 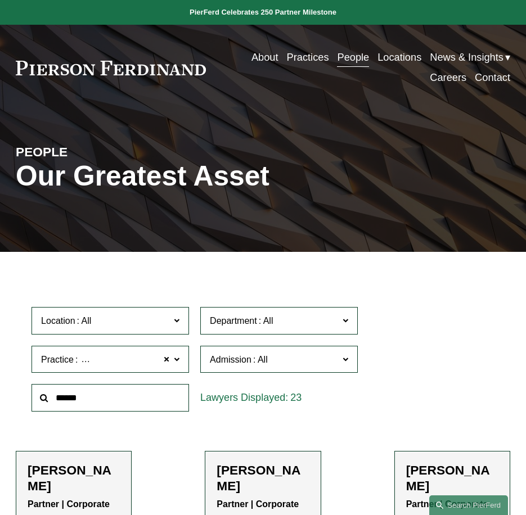 I want to click on a: Contact, so click(x=492, y=78).